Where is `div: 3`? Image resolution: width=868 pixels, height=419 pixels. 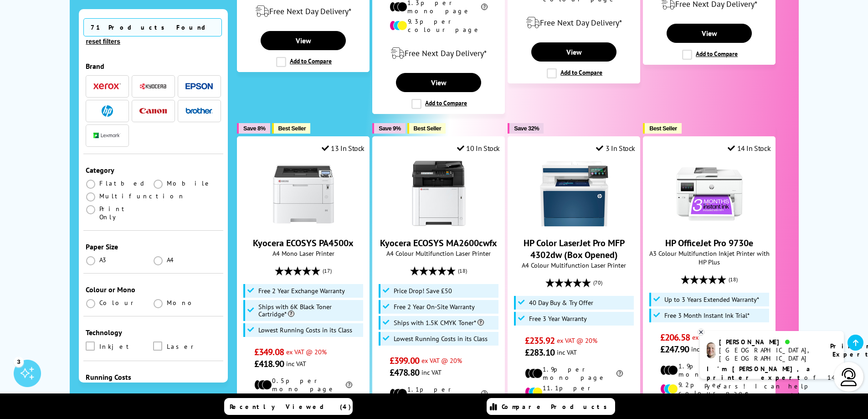
div: 3 is located at coordinates (19, 361).